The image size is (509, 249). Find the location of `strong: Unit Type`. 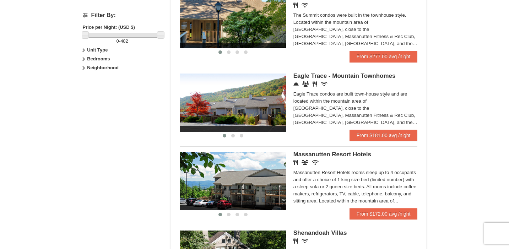

strong: Unit Type is located at coordinates (97, 50).